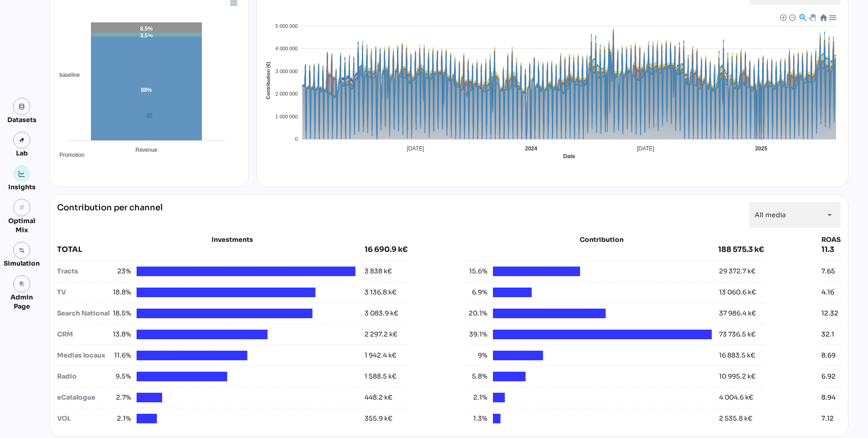 The image size is (868, 438). What do you see at coordinates (83, 355) in the screenshot?
I see `div: Medias locaux` at bounding box center [83, 355].